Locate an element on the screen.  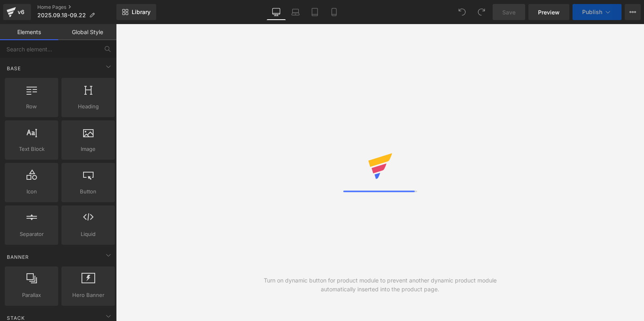
a: Mobile is located at coordinates (334, 12).